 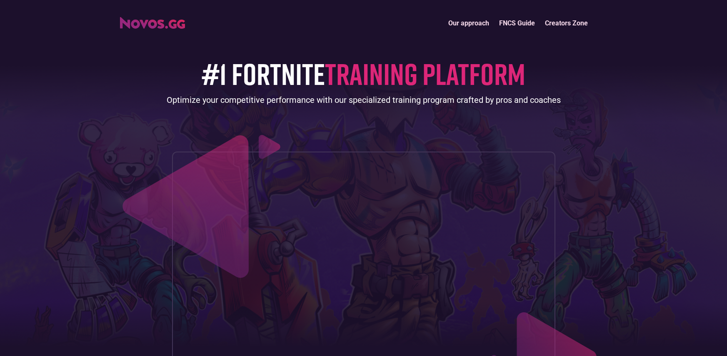 What do you see at coordinates (364, 100) in the screenshot?
I see `div: Optimize your competitive performance with our specialized training program crafted by pros and c...` at bounding box center [364, 100].